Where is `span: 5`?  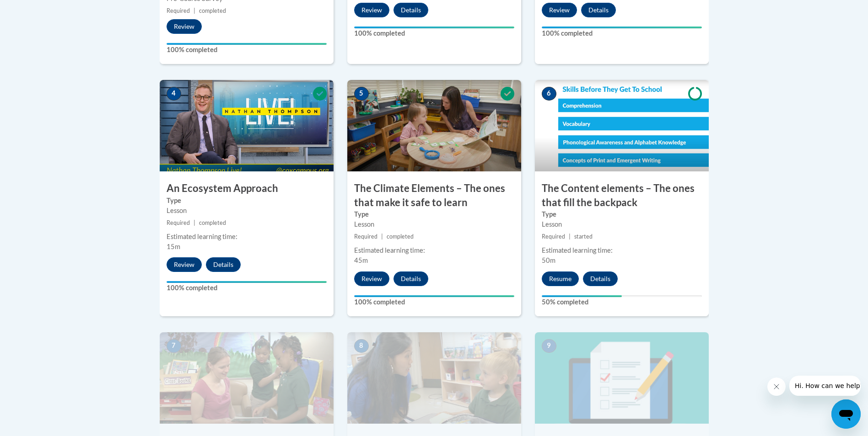
span: 5 is located at coordinates (361, 94).